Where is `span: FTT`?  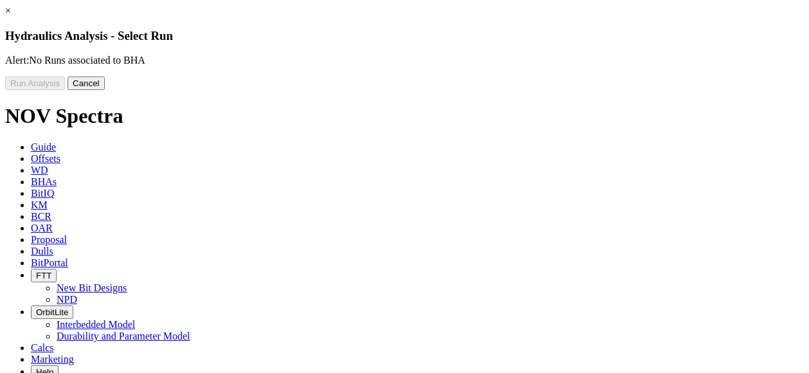 span: FTT is located at coordinates (44, 275).